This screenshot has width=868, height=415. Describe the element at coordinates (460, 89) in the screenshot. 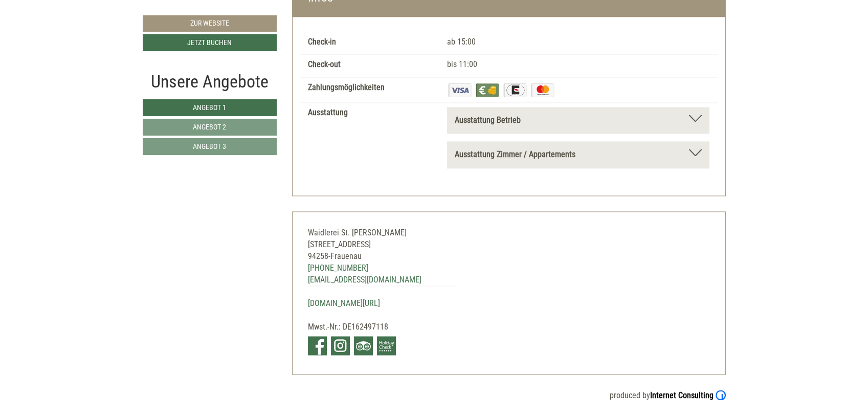

I see `img: Visa` at that location.